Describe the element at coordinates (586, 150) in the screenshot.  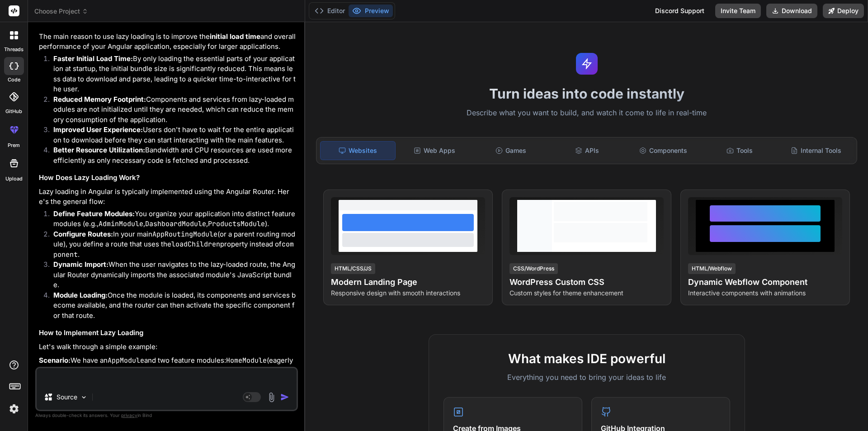
I see `div: APIs` at that location.